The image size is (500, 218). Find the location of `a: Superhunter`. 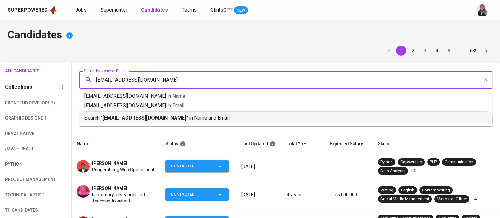

a: Superhunter is located at coordinates (114, 10).